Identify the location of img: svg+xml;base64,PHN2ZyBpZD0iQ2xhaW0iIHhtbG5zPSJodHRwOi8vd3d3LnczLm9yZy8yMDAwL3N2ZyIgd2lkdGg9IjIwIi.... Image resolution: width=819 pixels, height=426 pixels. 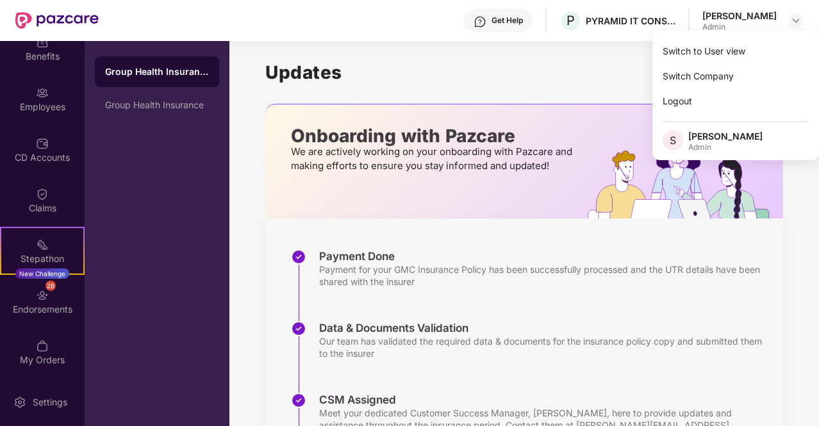
(42, 194).